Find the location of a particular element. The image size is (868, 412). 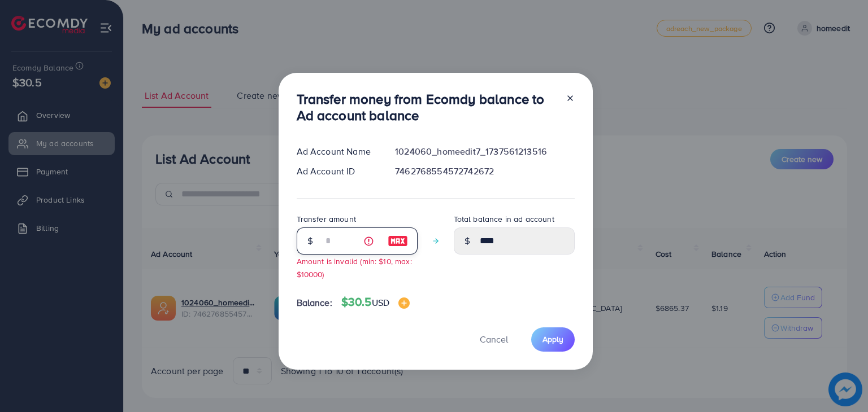

h4: $30.5 is located at coordinates (375, 302).